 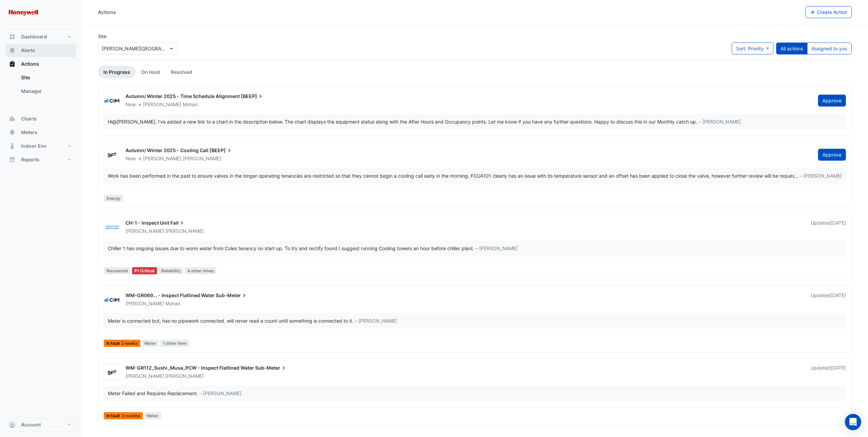 What do you see at coordinates (41, 50) in the screenshot?
I see `button: Alerts` at bounding box center [41, 50].